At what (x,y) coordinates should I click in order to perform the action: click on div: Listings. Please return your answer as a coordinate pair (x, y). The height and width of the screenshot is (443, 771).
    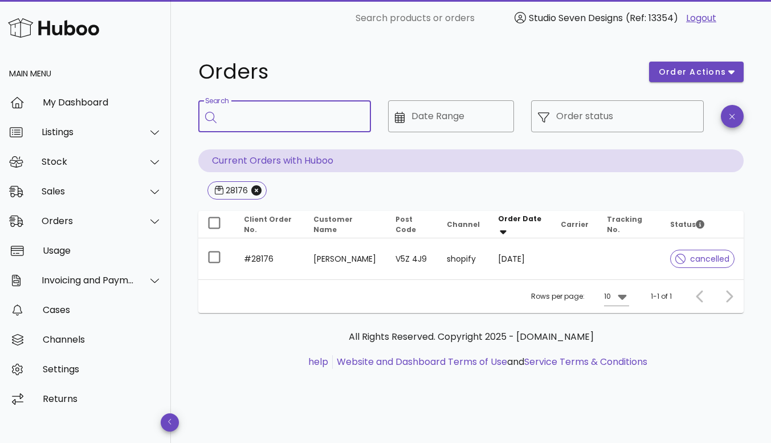
    Looking at the image, I should click on (88, 132).